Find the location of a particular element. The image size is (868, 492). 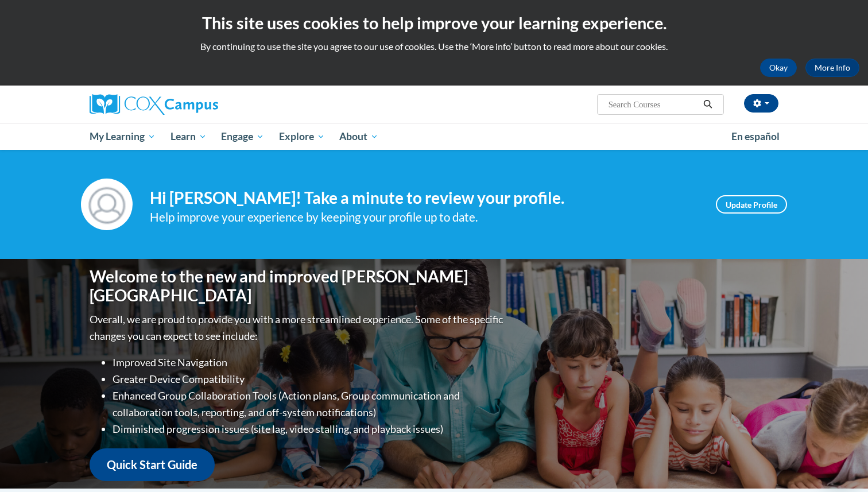

a: My Learning is located at coordinates (122, 137).